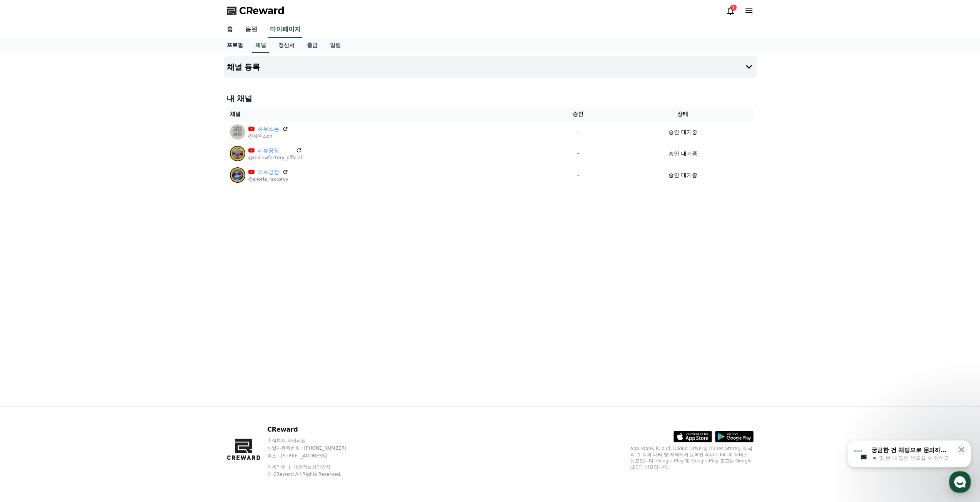  I want to click on a: 음원, so click(252, 29).